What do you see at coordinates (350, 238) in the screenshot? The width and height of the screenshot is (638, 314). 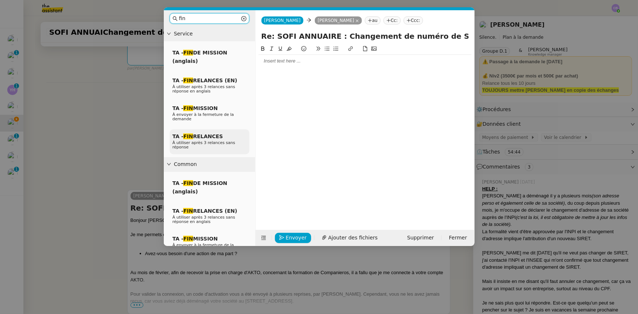 I see `button: Ajouter des fichiers` at bounding box center [350, 238].